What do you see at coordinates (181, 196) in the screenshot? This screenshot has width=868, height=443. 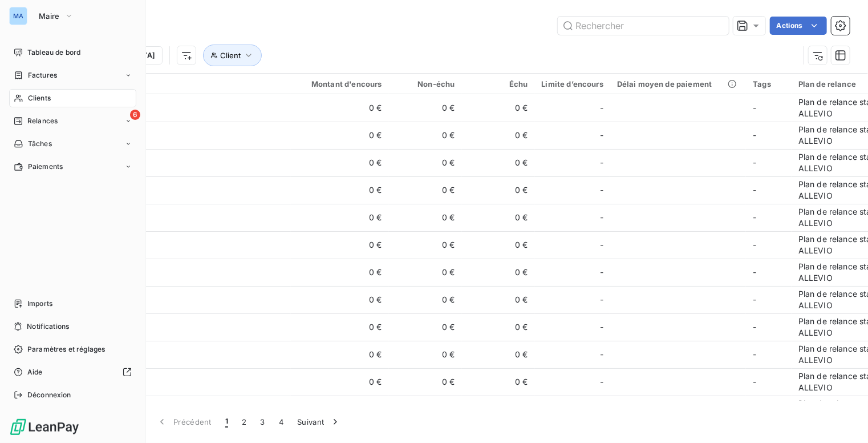 I see `span: FKARCHER` at bounding box center [181, 196].